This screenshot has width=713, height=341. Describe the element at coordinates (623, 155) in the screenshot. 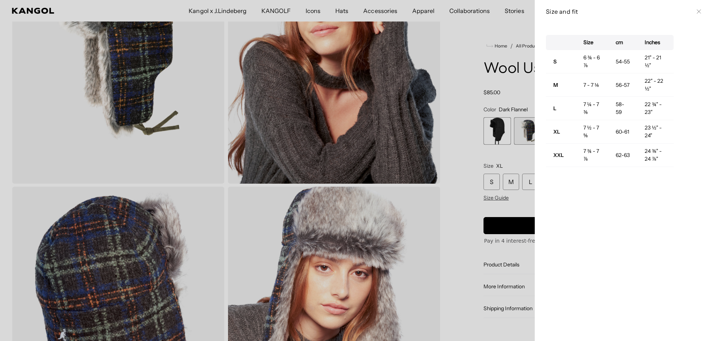

I see `td: 62-63` at that location.